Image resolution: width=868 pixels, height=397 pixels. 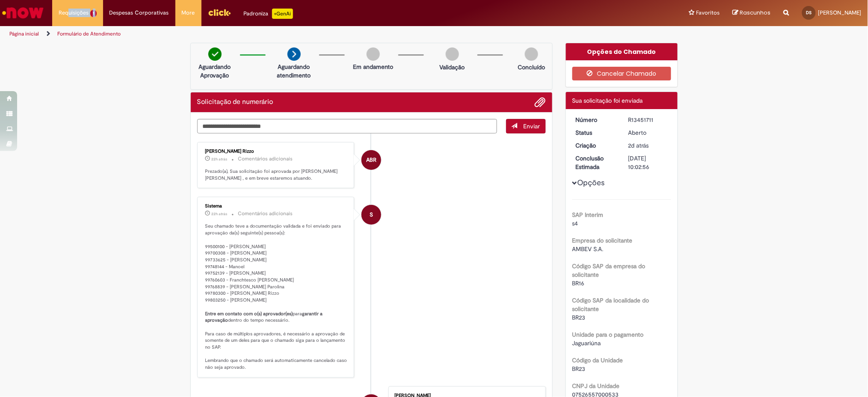 What do you see at coordinates (24, 34) in the screenshot?
I see `a: Página inicial` at bounding box center [24, 34].